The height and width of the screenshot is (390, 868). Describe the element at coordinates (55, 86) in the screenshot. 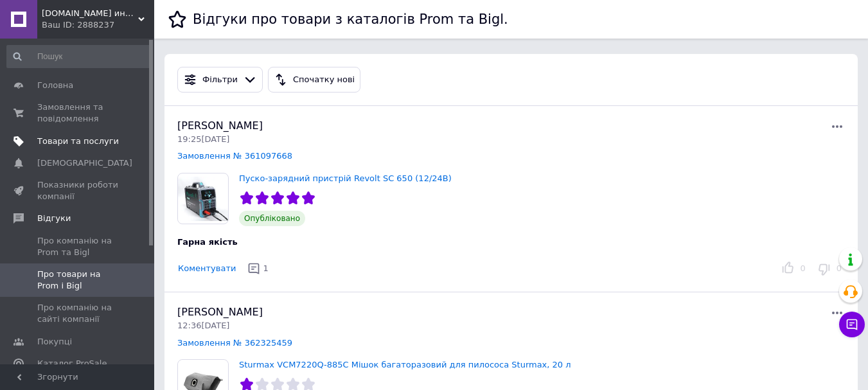

I see `span: Головна` at that location.